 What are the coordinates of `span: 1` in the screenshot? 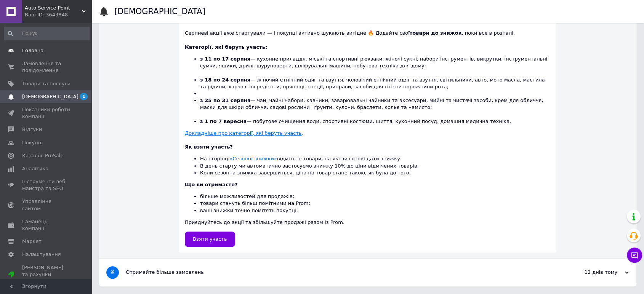 It's located at (84, 97).